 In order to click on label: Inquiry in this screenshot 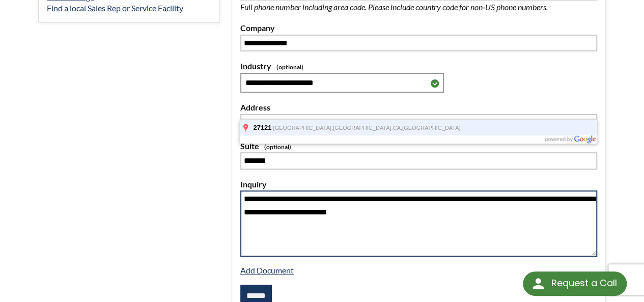, I will do `click(418, 184)`.